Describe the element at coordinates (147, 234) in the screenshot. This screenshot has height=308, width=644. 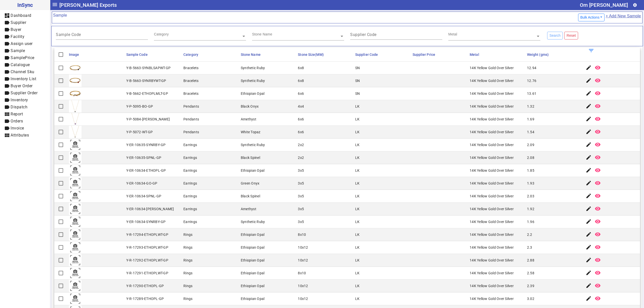
I see `div: Y-R-17294-ETHOPLWT-GP` at that location.